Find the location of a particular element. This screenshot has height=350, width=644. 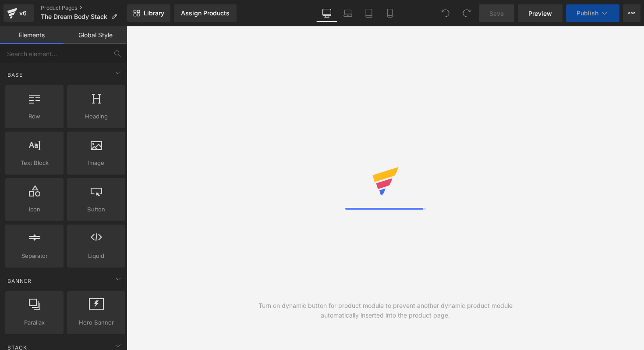

div: Turn on dynamic button for product module to prevent another dynamic product module automatically... is located at coordinates (385, 310).